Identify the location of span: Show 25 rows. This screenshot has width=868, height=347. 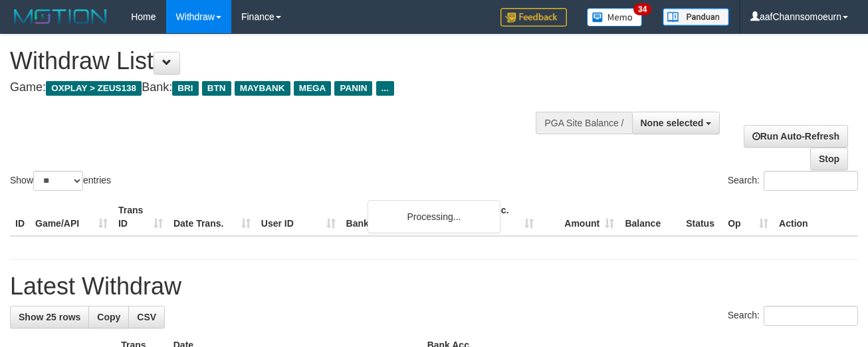
(49, 318).